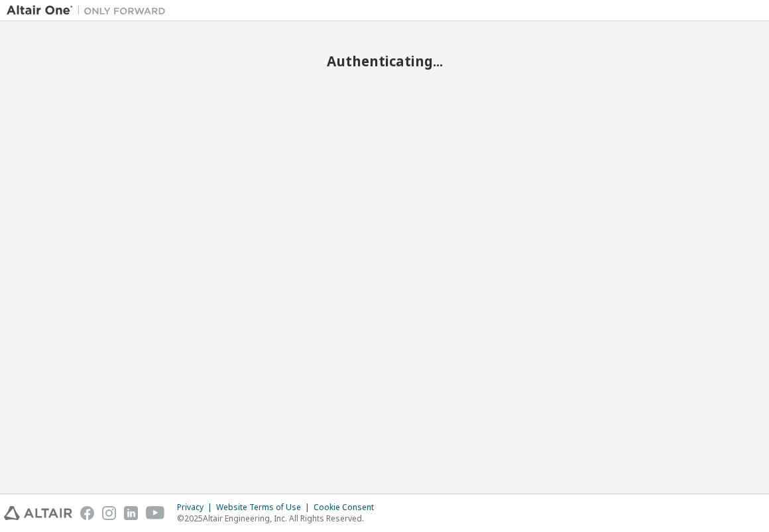 The width and height of the screenshot is (769, 532). What do you see at coordinates (155, 512) in the screenshot?
I see `img: youtube.svg` at bounding box center [155, 512].